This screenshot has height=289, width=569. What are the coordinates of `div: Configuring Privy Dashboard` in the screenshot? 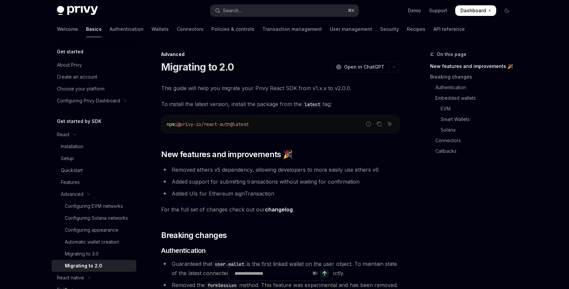 It's located at (88, 101).